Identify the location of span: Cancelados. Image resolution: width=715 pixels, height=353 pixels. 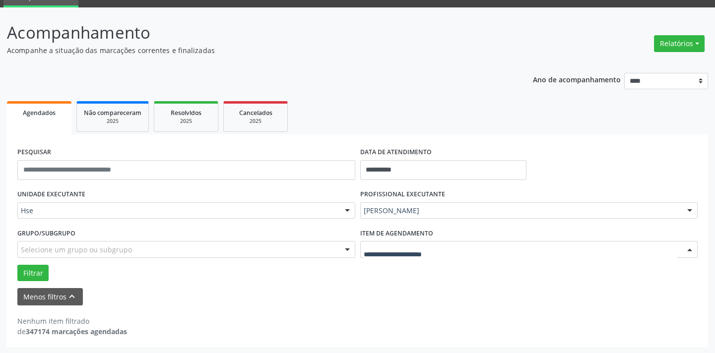
(255, 113).